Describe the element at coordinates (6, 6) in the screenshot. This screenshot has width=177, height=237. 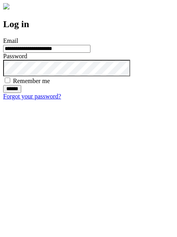
I see `img: logo-4e3dc11c47720685a147b03b5a06dd966a58ff35d612b21f08c02c0306f2b779.png` at that location.